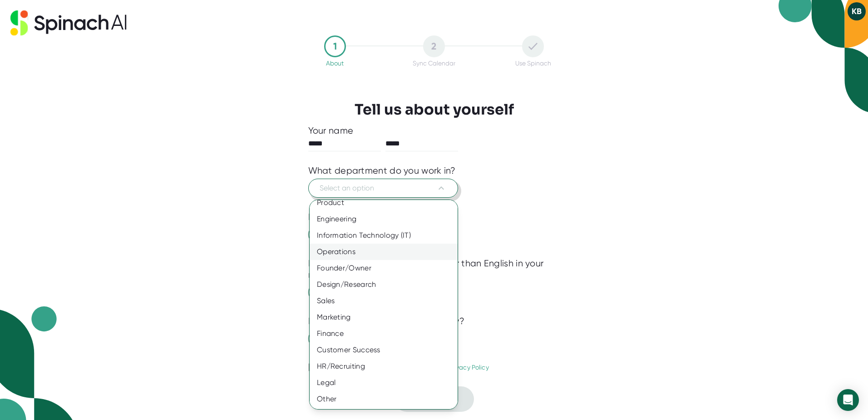  What do you see at coordinates (387, 350) in the screenshot?
I see `div: Customer Success` at bounding box center [387, 350].